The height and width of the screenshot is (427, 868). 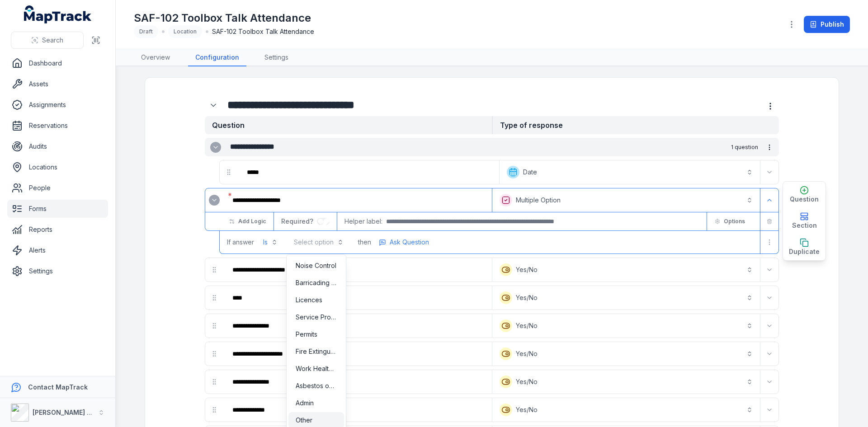 What do you see at coordinates (316, 266) in the screenshot?
I see `span: Noise Control` at bounding box center [316, 266].